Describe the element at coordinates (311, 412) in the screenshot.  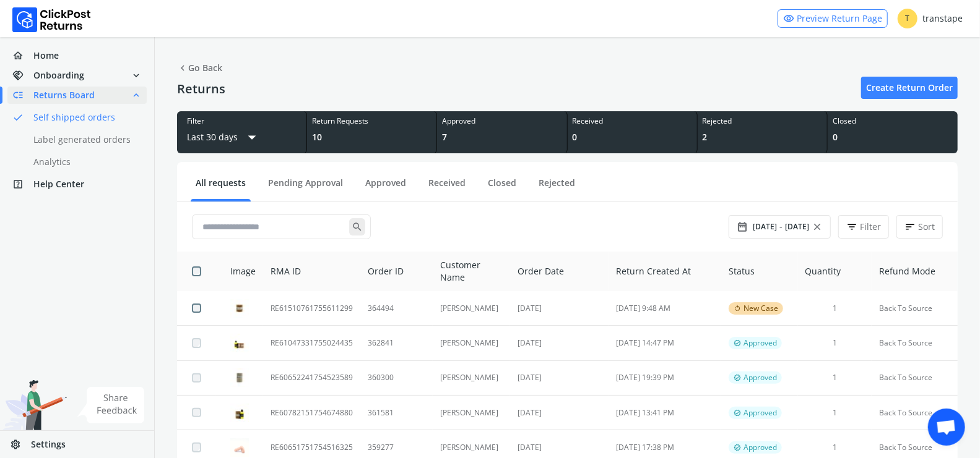
I see `td: RE60782151754674880` at that location.